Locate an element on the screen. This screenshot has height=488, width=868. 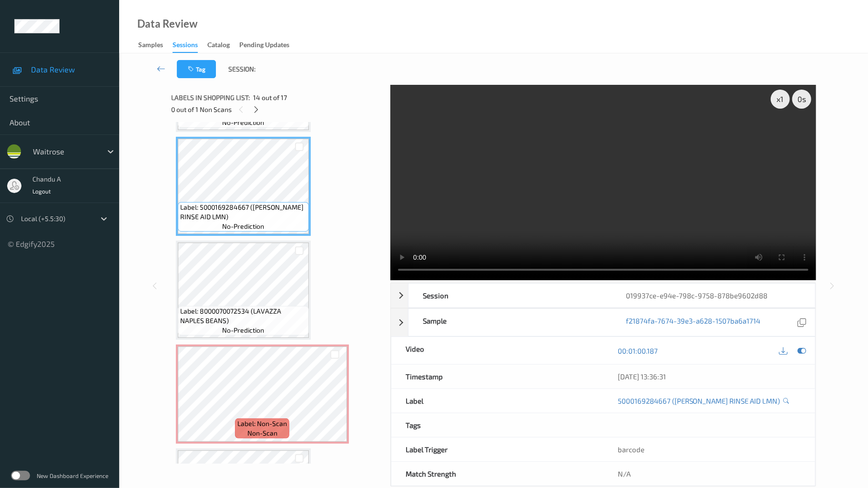
div: Timestamp is located at coordinates (497, 377).